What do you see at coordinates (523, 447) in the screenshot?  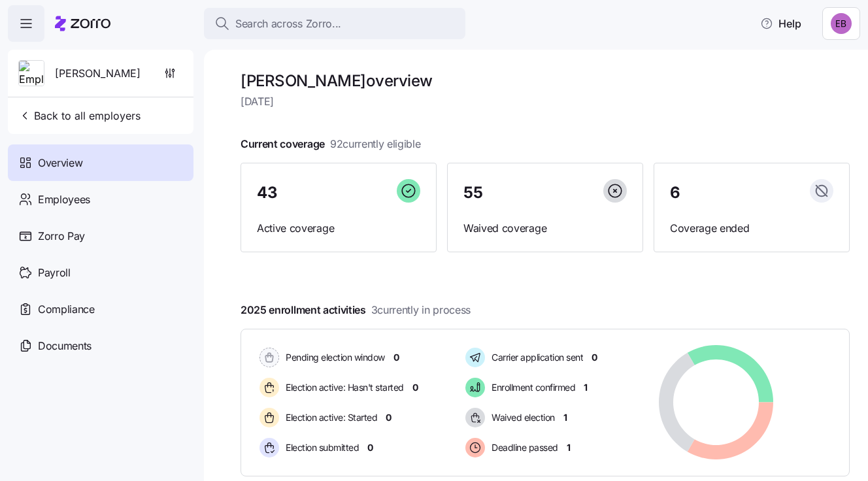 I see `span: Deadline passed` at bounding box center [523, 447].